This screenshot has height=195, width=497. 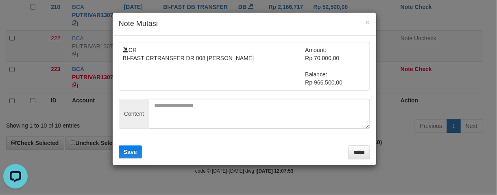 What do you see at coordinates (244, 24) in the screenshot?
I see `h4: Note Mutasi` at bounding box center [244, 24].